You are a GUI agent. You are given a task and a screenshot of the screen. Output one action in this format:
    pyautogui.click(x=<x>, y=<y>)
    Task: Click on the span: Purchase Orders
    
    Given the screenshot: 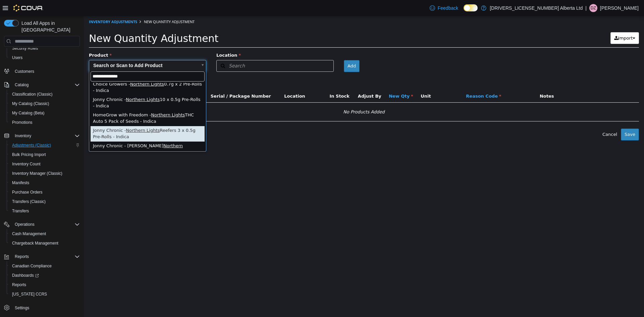 What is the action you would take?
    pyautogui.click(x=44, y=192)
    